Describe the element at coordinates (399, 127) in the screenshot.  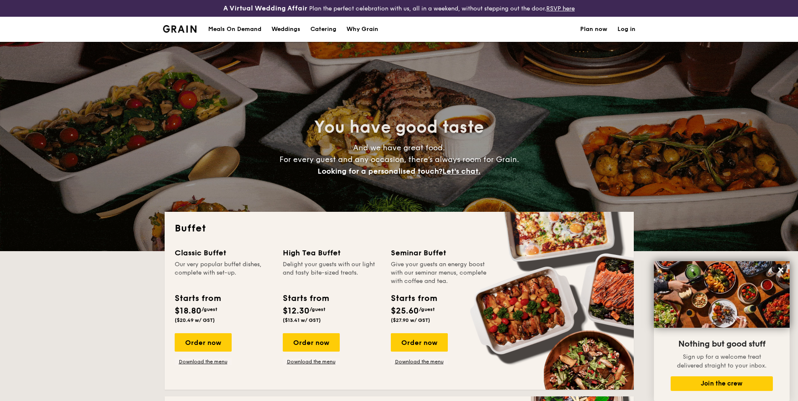
I see `span: You have good taste` at that location.